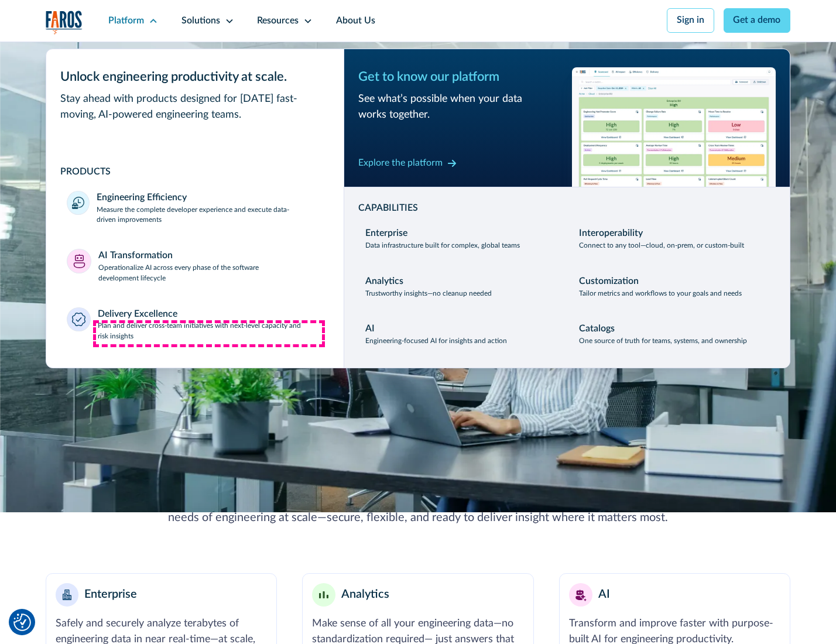 This screenshot has height=644, width=836. What do you see at coordinates (67, 595) in the screenshot?
I see `img: Enterprise building blocks or structure icon` at bounding box center [67, 595].